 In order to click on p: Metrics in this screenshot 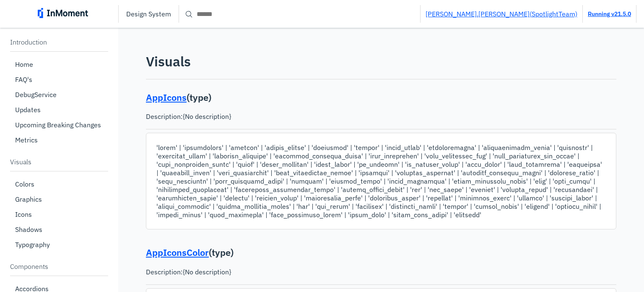, I will do `click(26, 140)`.